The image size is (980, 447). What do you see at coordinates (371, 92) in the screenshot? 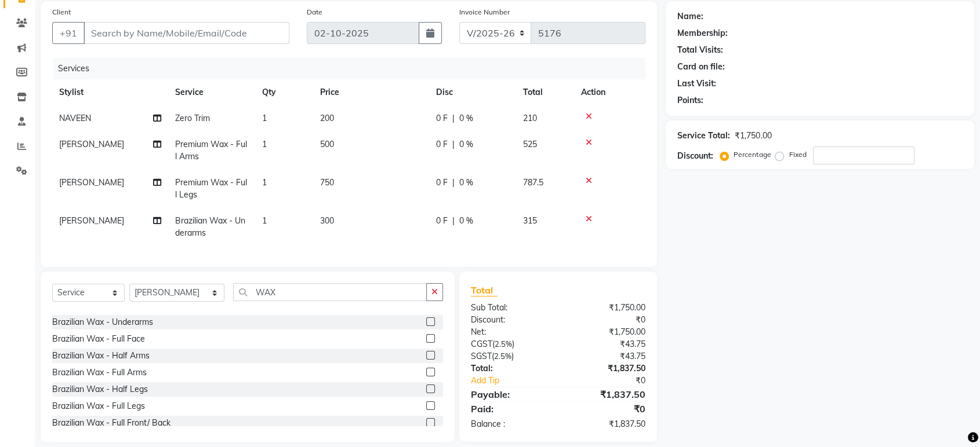
I see `th: Price` at bounding box center [371, 92].